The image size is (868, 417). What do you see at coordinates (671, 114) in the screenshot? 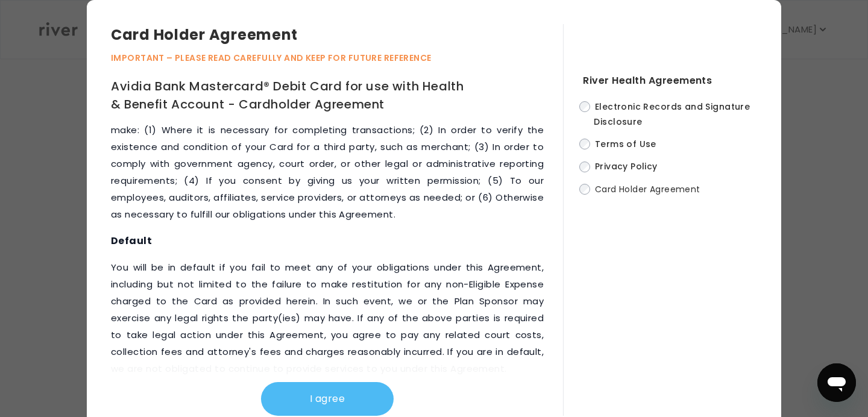
I see `span: Electronic Records and Signature Disclosure` at bounding box center [671, 114].